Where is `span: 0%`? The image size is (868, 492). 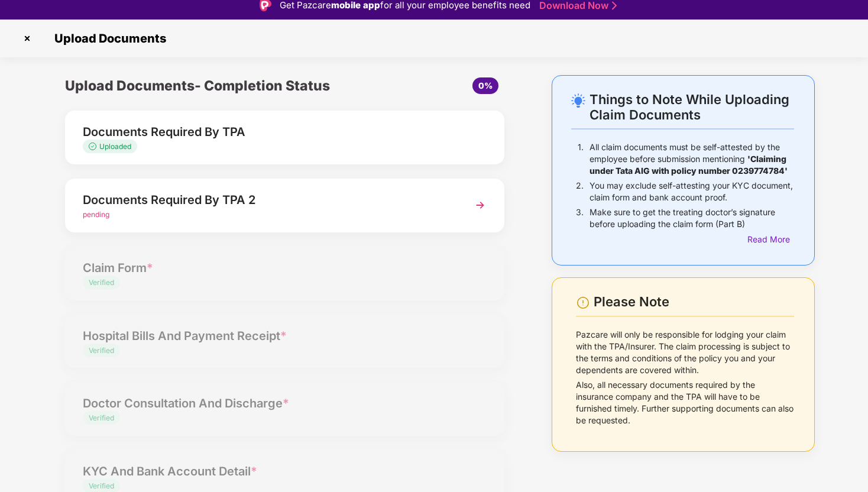 span: 0% is located at coordinates (486, 85).